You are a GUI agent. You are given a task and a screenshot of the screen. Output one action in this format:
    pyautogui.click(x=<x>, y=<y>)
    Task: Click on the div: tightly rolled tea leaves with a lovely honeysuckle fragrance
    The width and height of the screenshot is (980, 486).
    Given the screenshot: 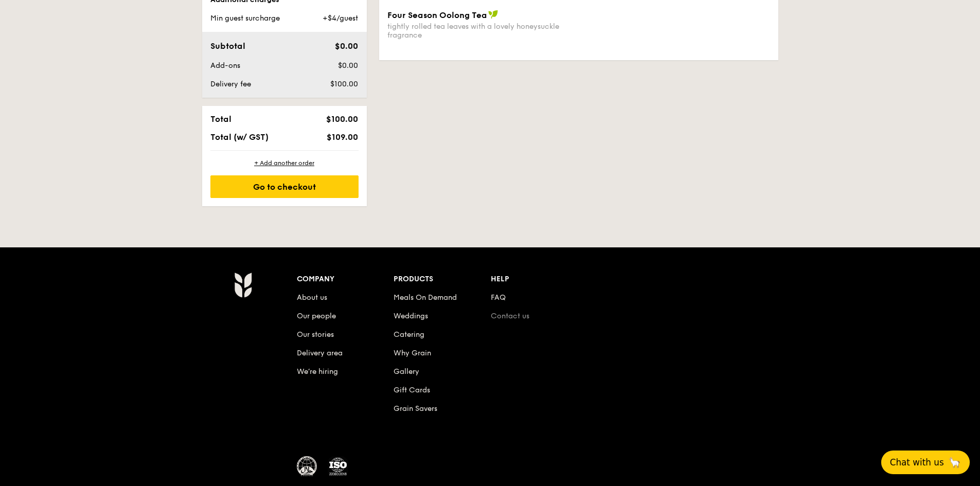 What is the action you would take?
    pyautogui.click(x=481, y=31)
    